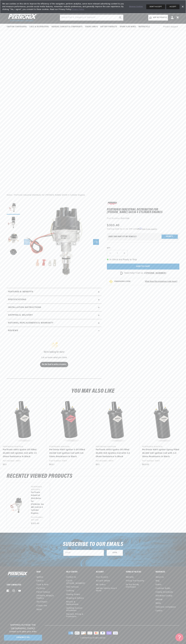 Image resolution: width=186 pixels, height=644 pixels. I want to click on strong: D41-20A, so click(125, 218).